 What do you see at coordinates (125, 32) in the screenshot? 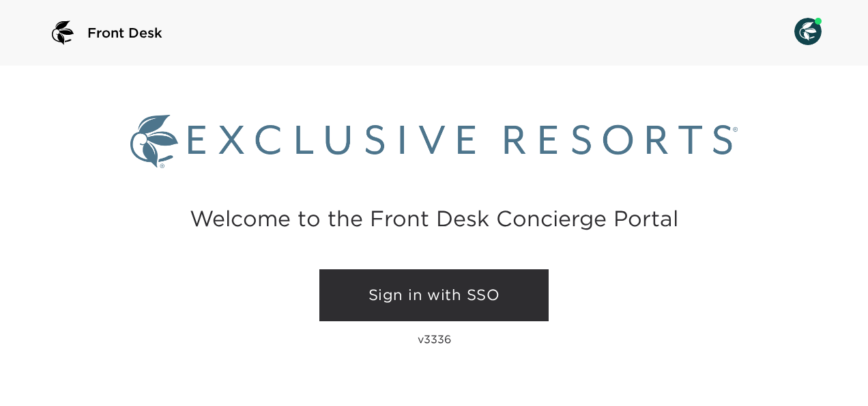
I see `span: Front Desk` at bounding box center [125, 32].